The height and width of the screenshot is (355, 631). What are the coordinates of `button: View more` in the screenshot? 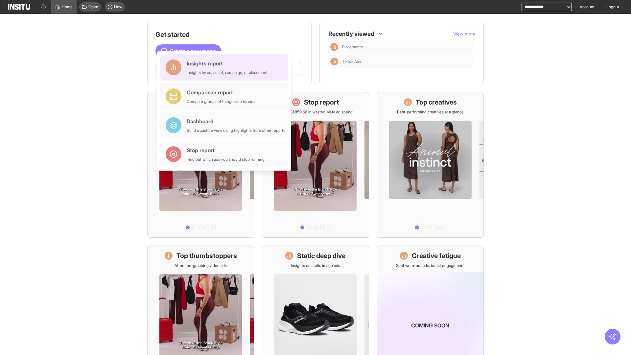 It's located at (464, 34).